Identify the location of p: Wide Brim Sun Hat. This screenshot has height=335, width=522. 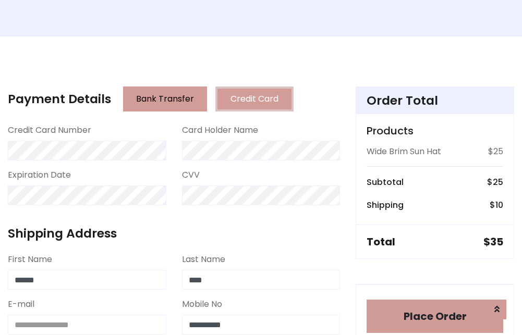
(403, 152).